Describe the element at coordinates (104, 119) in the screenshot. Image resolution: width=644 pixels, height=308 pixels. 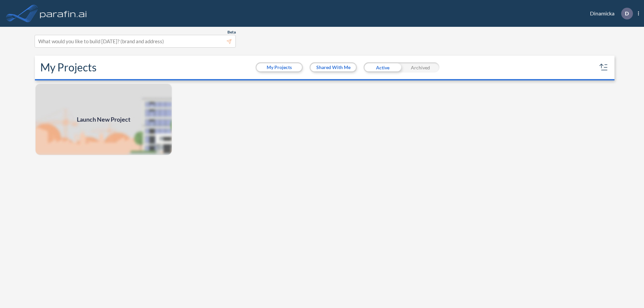
I see `a: Launch New Project` at that location.